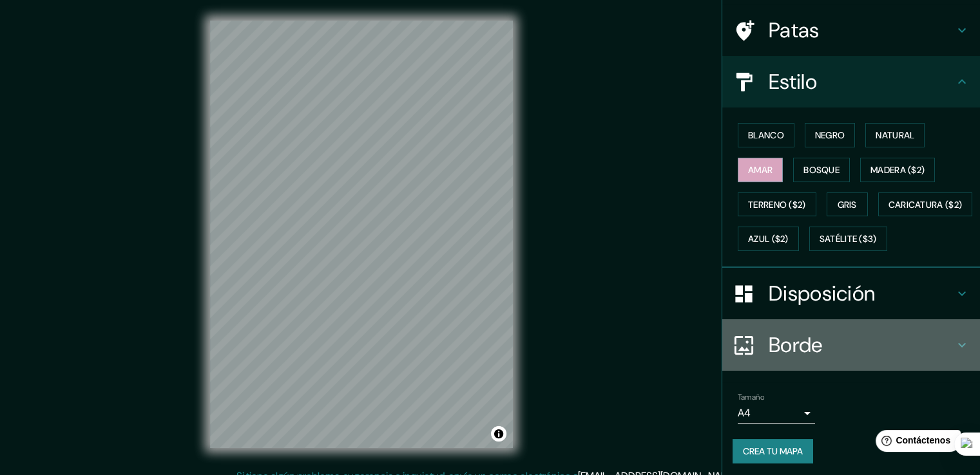  What do you see at coordinates (361, 234) in the screenshot?
I see `canvas: Mapa` at bounding box center [361, 234].